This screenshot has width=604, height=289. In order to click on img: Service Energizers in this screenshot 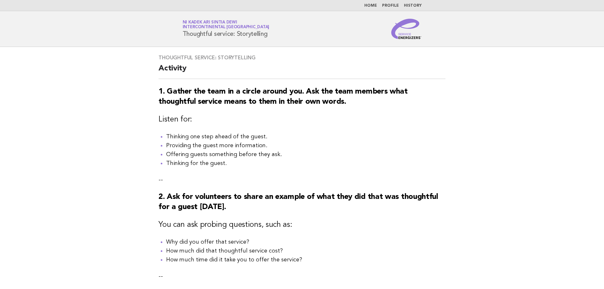, I will do `click(407, 29)`.